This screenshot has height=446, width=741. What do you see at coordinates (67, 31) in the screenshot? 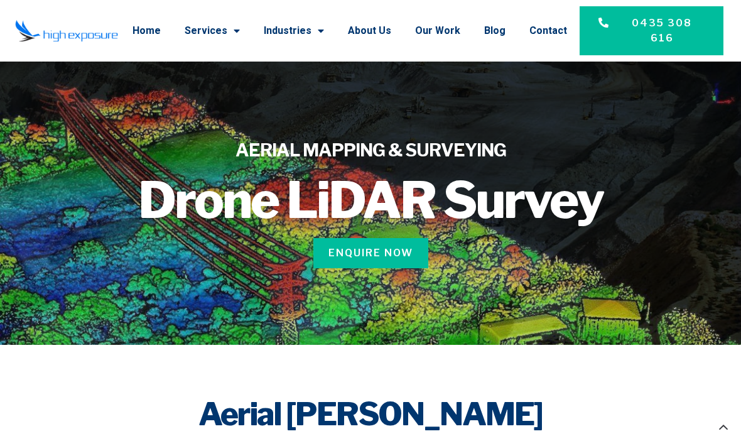
I see `img: Final-Logo copy` at bounding box center [67, 31].